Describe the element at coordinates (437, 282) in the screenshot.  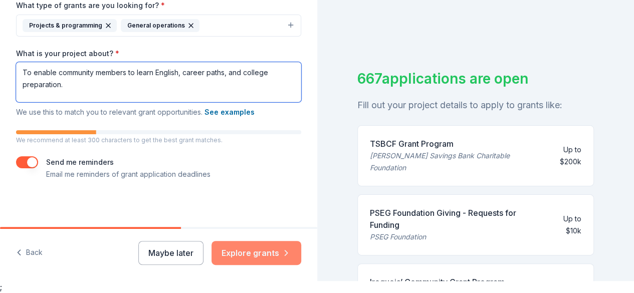
I see `div: Iroquois’ Community Grant Program` at that location.